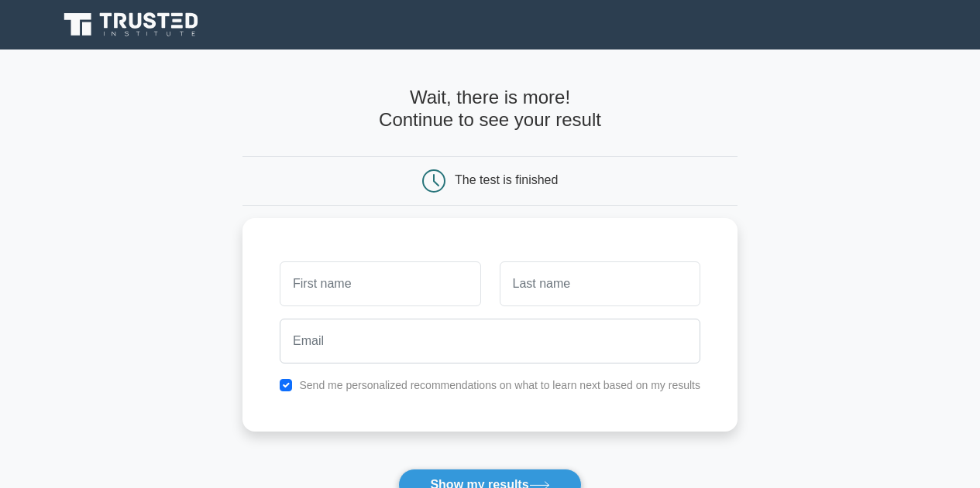  Describe the element at coordinates (500, 385) in the screenshot. I see `label: Send me personalized recommendations on what to learn next based on my results` at that location.